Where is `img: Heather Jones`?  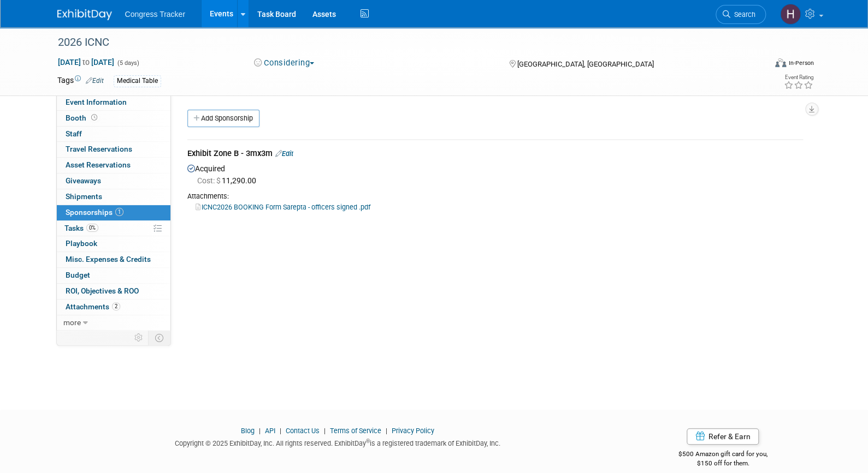 img: Heather Jones is located at coordinates (790, 14).